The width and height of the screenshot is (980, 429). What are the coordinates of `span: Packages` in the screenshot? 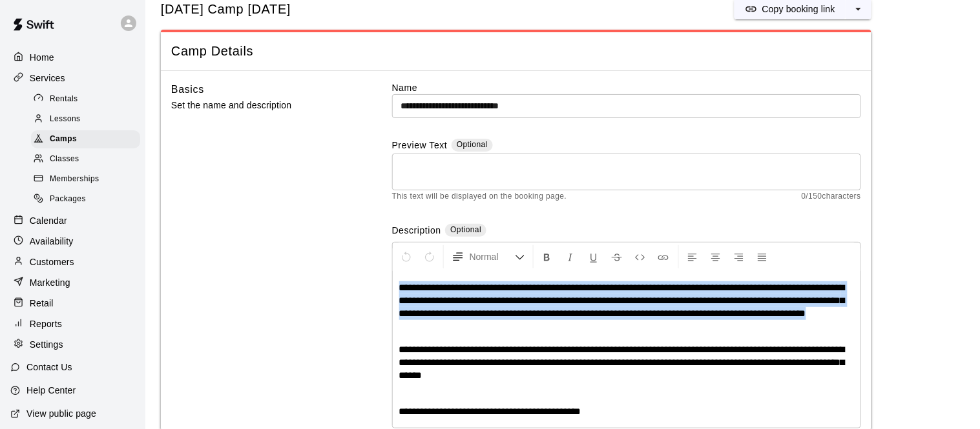 It's located at (68, 200).